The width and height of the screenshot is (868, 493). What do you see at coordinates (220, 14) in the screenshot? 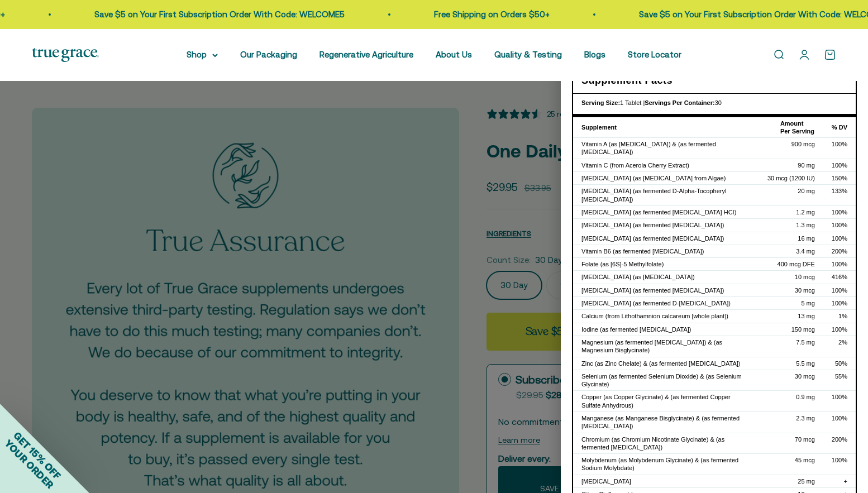
I see `p: Save $5 on Your First Subscription Order With Code: WELCOME5` at bounding box center [220, 14].